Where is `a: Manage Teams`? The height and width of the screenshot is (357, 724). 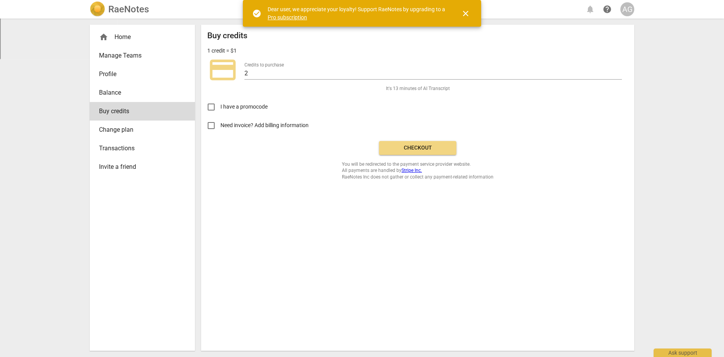 a: Manage Teams is located at coordinates (142, 56).